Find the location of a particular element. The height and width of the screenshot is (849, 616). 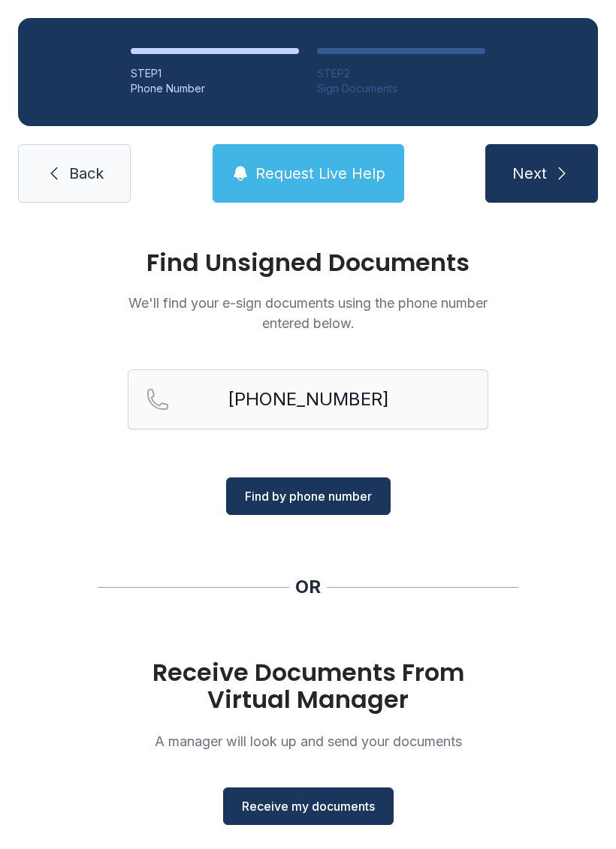

div: STEP 2 is located at coordinates (401, 73).